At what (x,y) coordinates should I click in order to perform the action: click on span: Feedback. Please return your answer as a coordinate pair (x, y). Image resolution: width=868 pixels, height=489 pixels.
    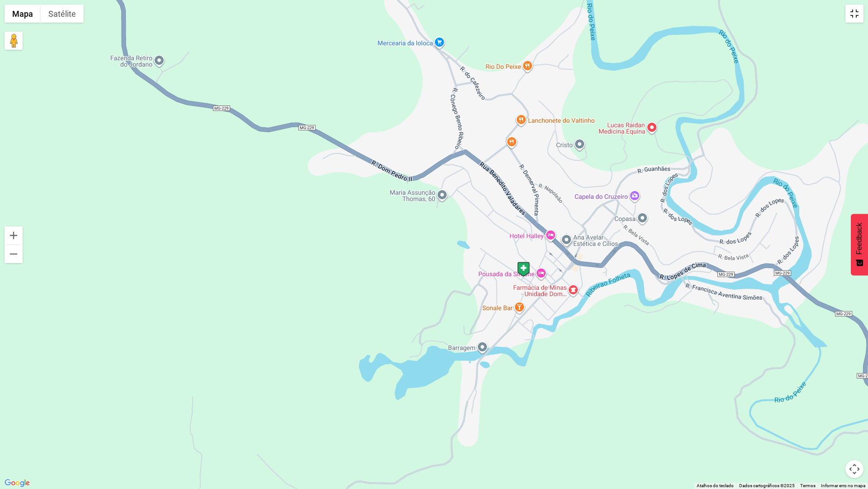
    Looking at the image, I should click on (860, 238).